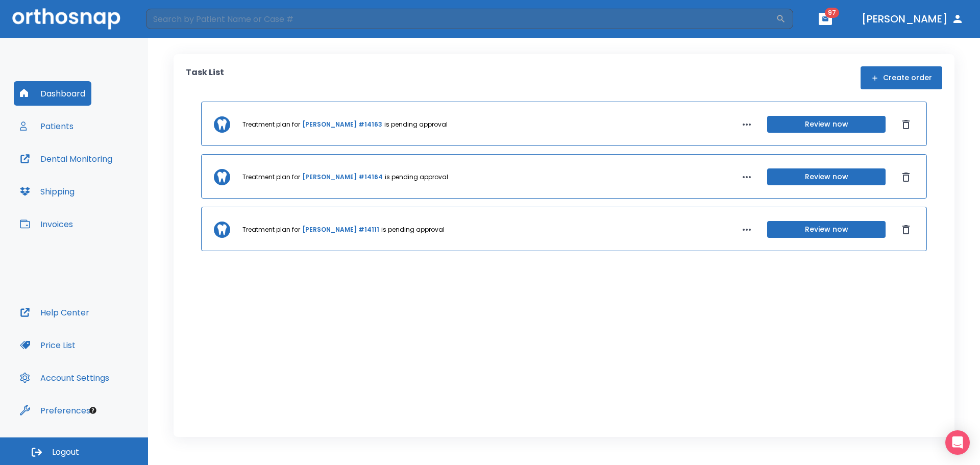 The image size is (980, 465). What do you see at coordinates (66, 19) in the screenshot?
I see `img: Orthosnap` at bounding box center [66, 19].